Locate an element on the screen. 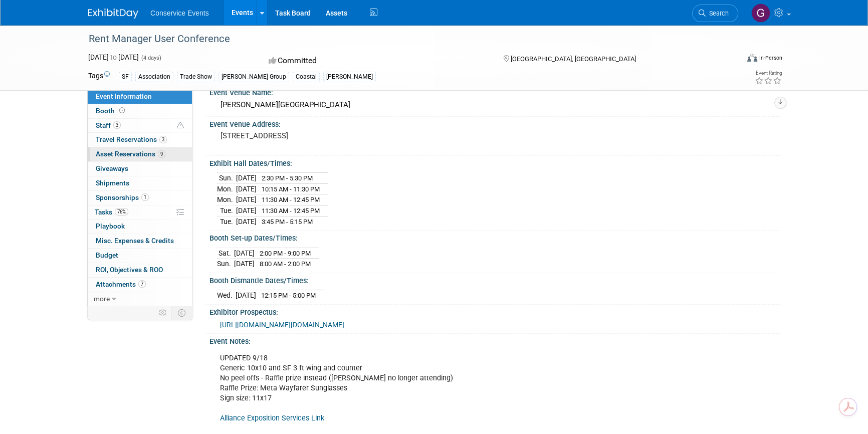  span: Conservice Events is located at coordinates (180, 13).